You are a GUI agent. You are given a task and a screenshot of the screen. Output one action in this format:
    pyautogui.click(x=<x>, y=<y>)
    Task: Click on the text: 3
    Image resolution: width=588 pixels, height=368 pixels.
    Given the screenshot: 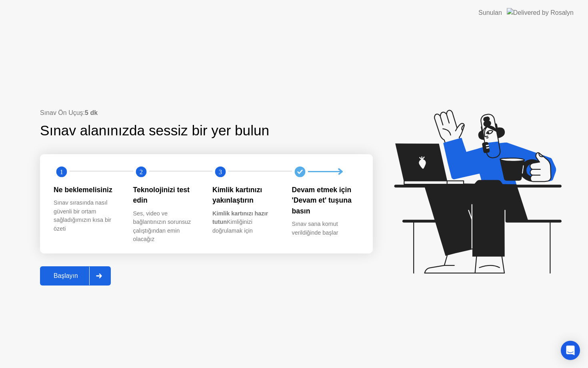 What is the action you would take?
    pyautogui.click(x=220, y=171)
    